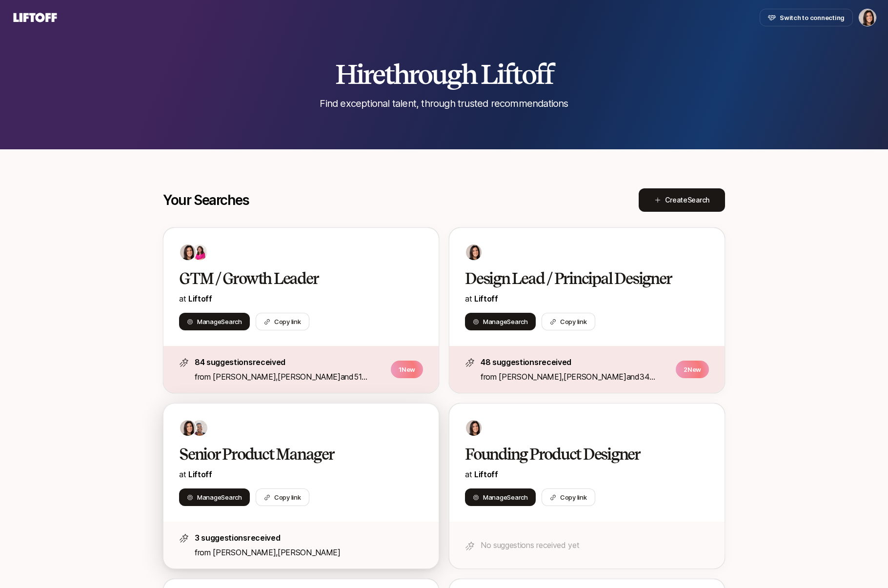 This screenshot has width=888, height=588. What do you see at coordinates (206, 200) in the screenshot?
I see `p: Your Searches` at bounding box center [206, 200].